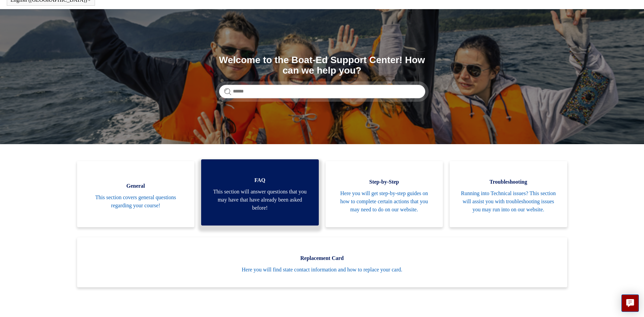 The height and width of the screenshot is (317, 644). What do you see at coordinates (384, 194) in the screenshot?
I see `a: Step-by-Step Here you will get step-by-step guides on how to complete certain actions that you ma...` at bounding box center [384, 194].